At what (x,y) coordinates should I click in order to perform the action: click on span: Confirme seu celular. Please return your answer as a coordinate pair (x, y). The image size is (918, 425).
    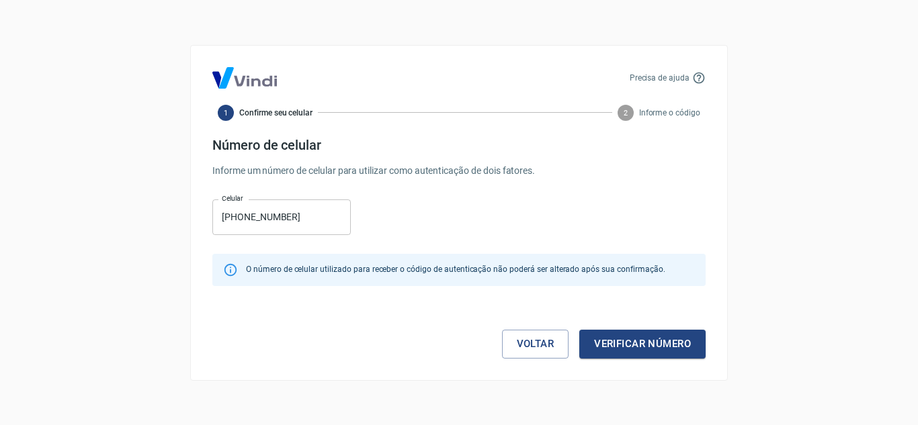
    Looking at the image, I should click on (275, 113).